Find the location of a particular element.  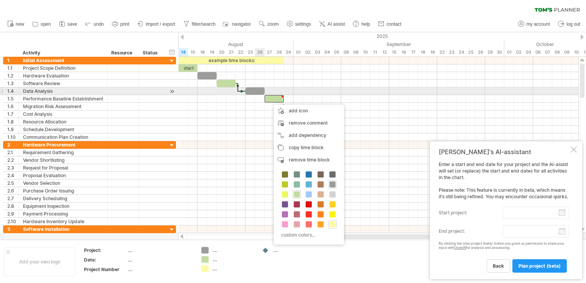

div: Purchase Order Issuing is located at coordinates (63, 191).